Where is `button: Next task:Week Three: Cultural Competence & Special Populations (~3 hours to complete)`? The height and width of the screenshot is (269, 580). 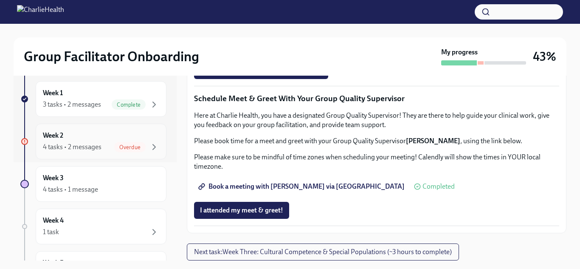 button: Next task:Week Three: Cultural Competence & Special Populations (~3 hours to complete) is located at coordinates (323, 252).